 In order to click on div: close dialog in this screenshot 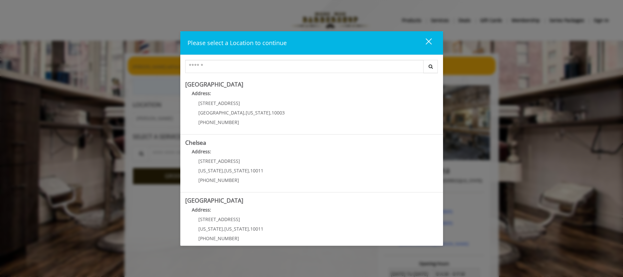, I will do `click(425, 43)`.